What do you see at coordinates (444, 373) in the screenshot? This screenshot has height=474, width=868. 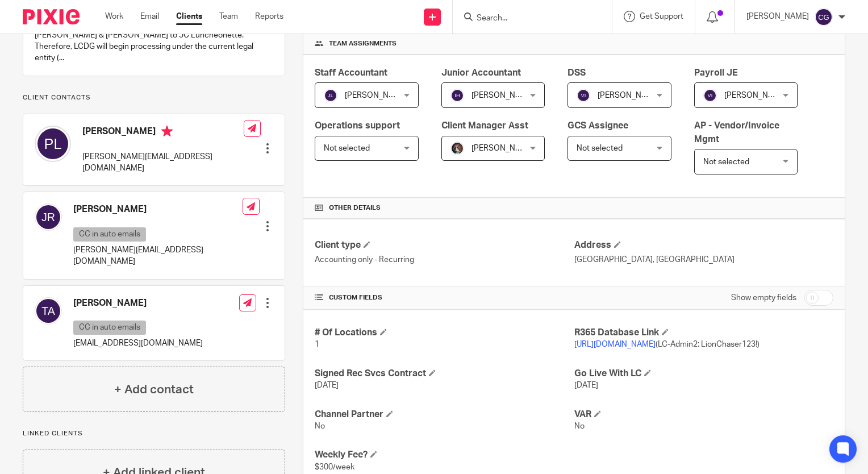 I see `h4: Signed Rec Svcs Contract` at bounding box center [444, 373].